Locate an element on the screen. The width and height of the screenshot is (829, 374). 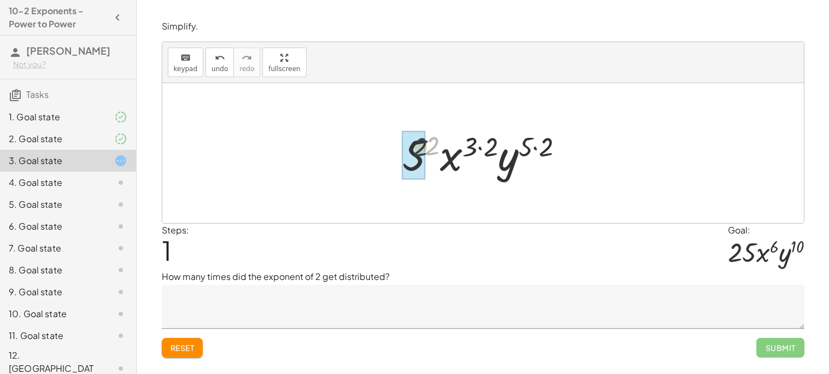
button: fullscreen is located at coordinates (284, 62).